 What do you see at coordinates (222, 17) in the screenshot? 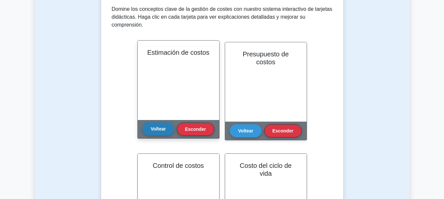
I see `font: Domine los conceptos clave de la gestión de costes con nuestro sistema interactivo de tarjetas di...` at bounding box center [222, 17].